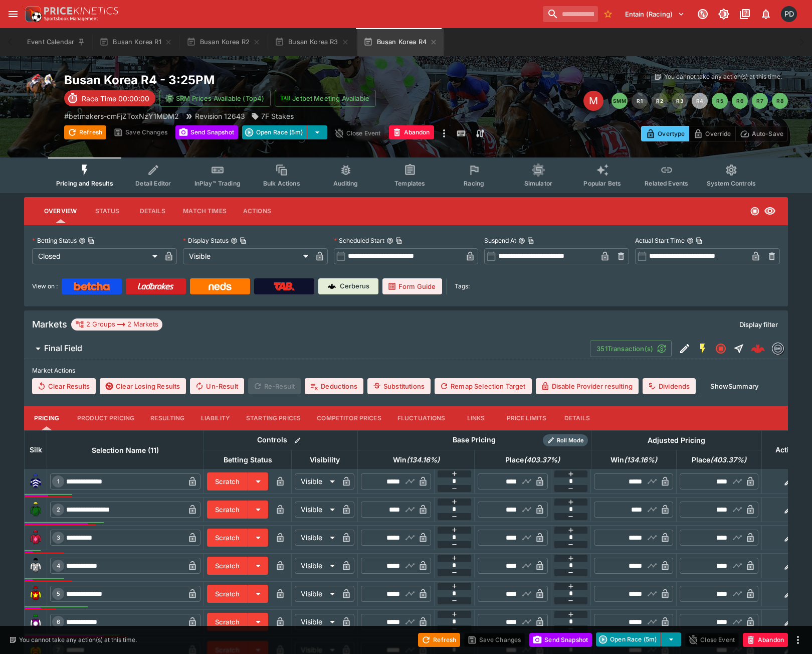 The image size is (812, 654). Describe the element at coordinates (257, 211) in the screenshot. I see `button: Actions` at that location.